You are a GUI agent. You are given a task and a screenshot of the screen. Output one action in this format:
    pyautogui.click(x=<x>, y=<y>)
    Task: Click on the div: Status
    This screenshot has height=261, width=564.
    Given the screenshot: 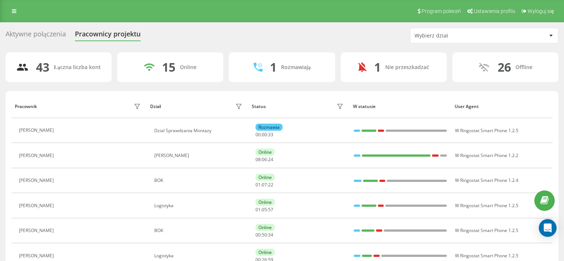 What is the action you would take?
    pyautogui.click(x=259, y=106)
    